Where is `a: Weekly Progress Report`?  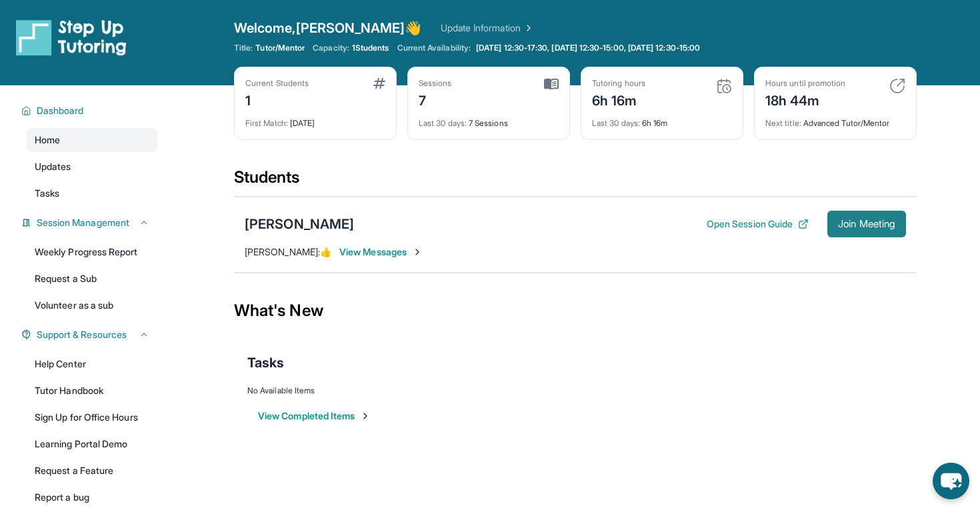
a: Weekly Progress Report is located at coordinates (92, 252).